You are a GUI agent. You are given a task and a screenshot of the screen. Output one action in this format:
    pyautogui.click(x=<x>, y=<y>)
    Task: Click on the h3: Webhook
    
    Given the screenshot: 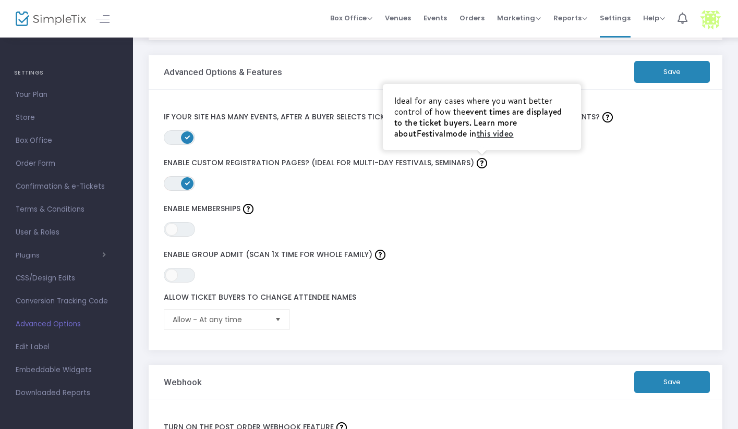 What is the action you would take?
    pyautogui.click(x=183, y=382)
    